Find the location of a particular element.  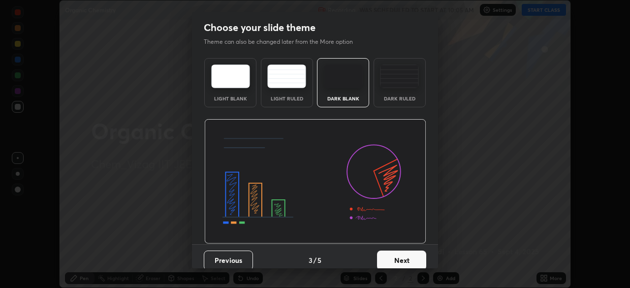

img: darkThemeBanner.d06ce4a2.svg is located at coordinates (315, 182).